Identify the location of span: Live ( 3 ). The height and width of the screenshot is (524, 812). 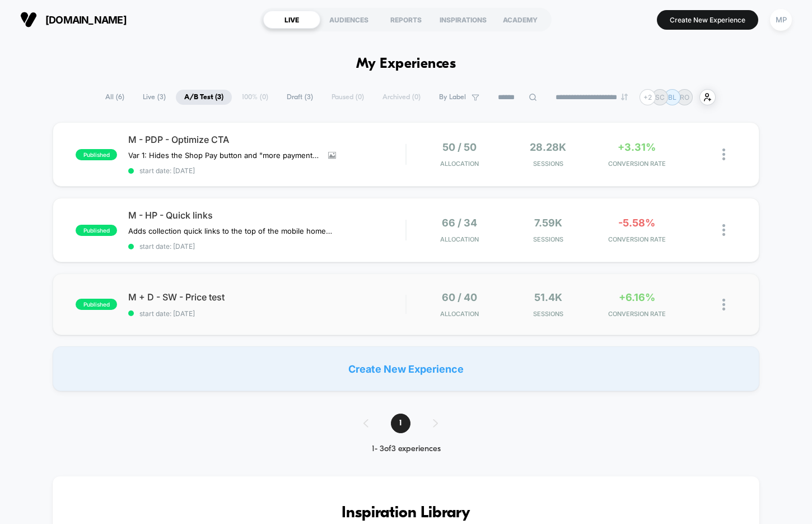
(154, 97).